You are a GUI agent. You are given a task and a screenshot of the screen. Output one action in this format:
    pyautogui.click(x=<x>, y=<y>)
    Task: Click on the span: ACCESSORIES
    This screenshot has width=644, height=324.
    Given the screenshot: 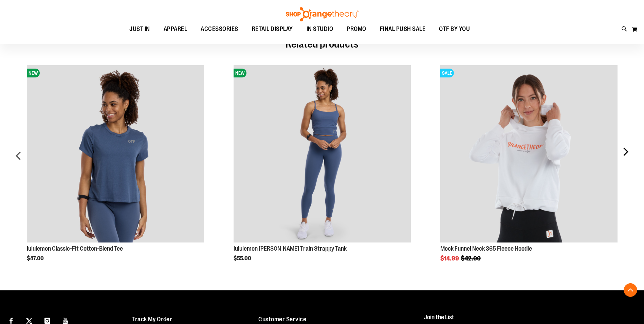 What is the action you would take?
    pyautogui.click(x=219, y=29)
    